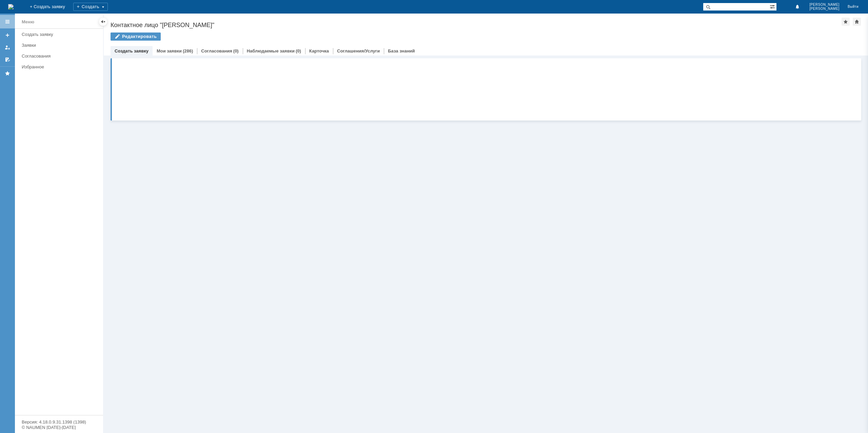 This screenshot has height=433, width=868. What do you see at coordinates (7, 60) in the screenshot?
I see `a: Мои согласования` at bounding box center [7, 60].